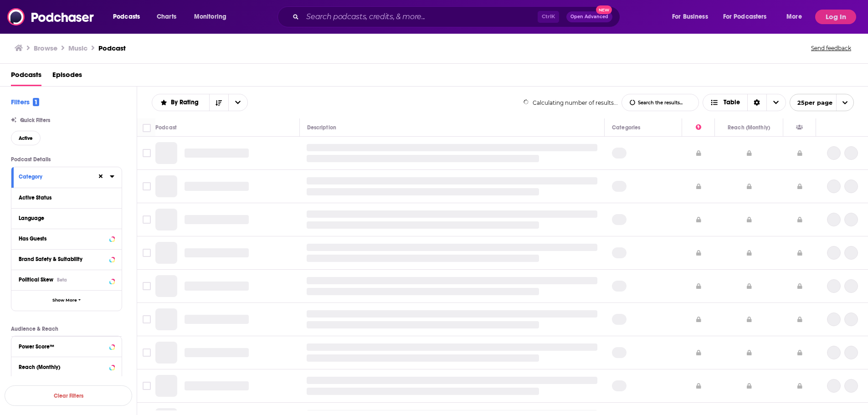  What do you see at coordinates (757, 103) in the screenshot?
I see `div: Sort Direction` at bounding box center [757, 103].